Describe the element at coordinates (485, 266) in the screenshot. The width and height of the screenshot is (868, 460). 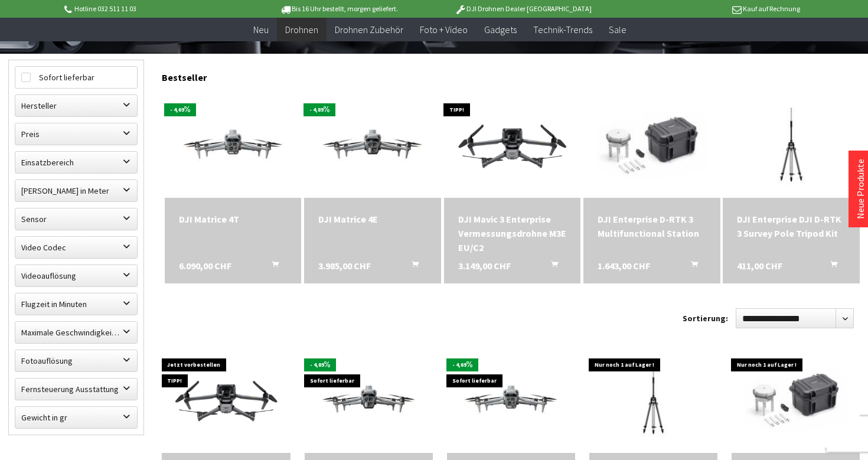
I see `span: 3.149,00 CHF` at that location.